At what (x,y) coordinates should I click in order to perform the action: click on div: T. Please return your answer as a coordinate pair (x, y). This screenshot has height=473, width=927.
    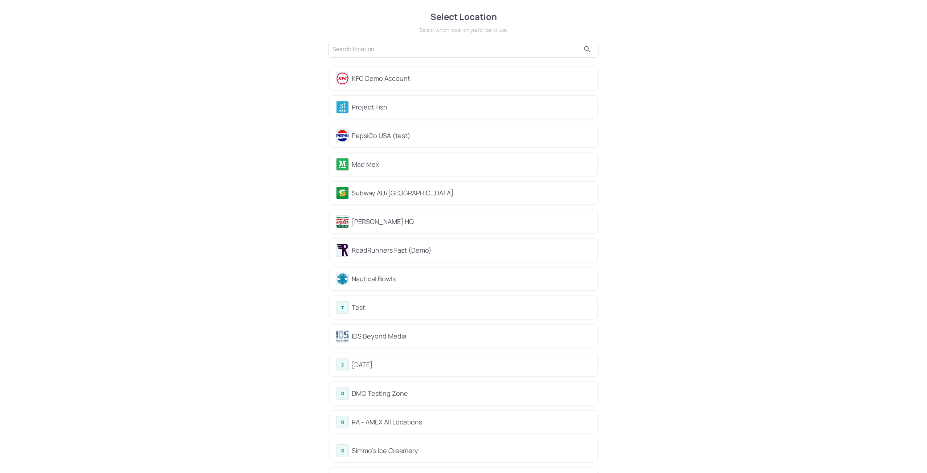
    Looking at the image, I should click on (342, 308).